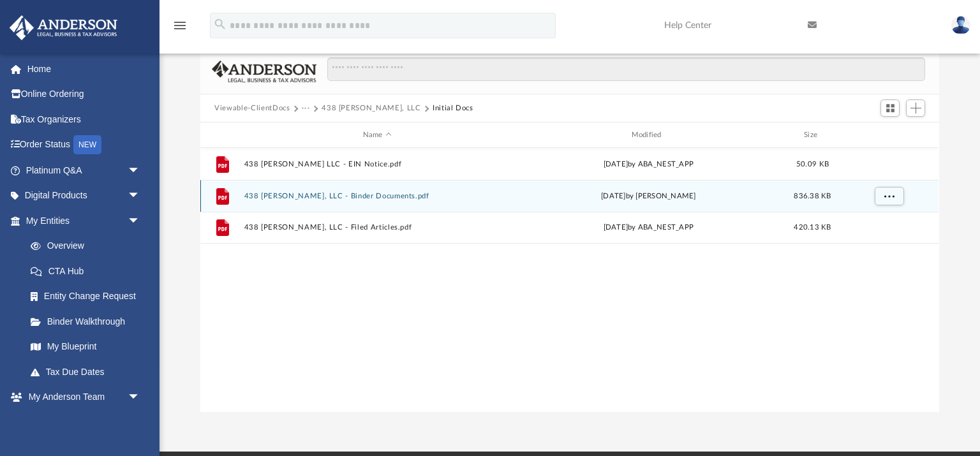 The height and width of the screenshot is (456, 980). Describe the element at coordinates (88, 321) in the screenshot. I see `a: Binder Walkthrough` at that location.